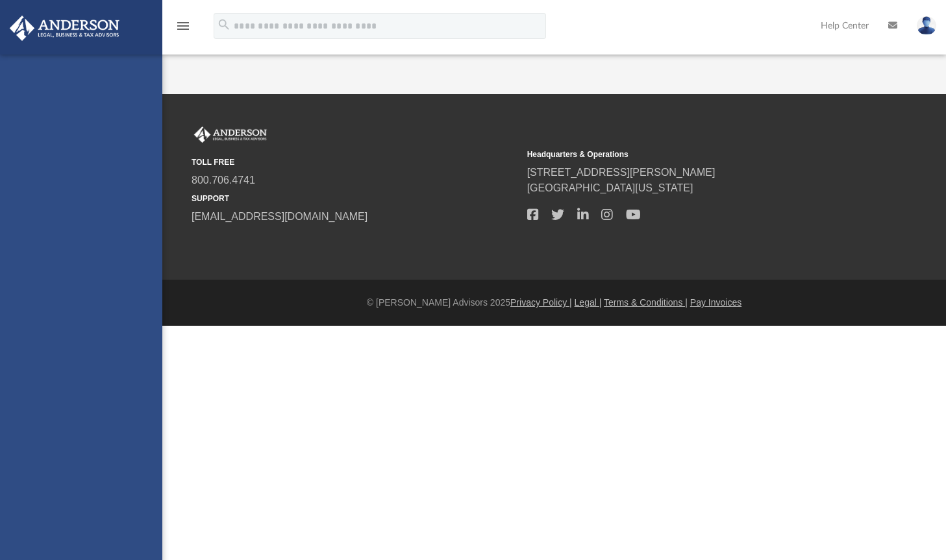  What do you see at coordinates (690, 155) in the screenshot?
I see `small: Headquarters & Operations` at bounding box center [690, 155].